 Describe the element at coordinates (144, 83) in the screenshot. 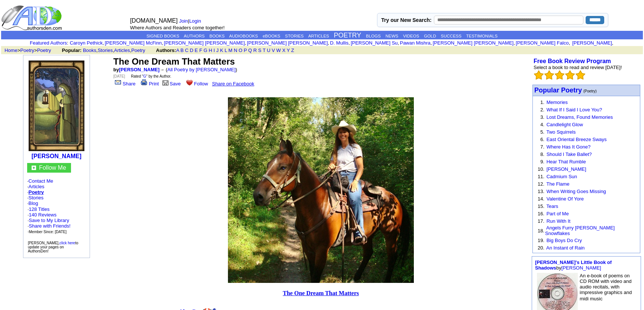

I see `img: print.gif` at that location.